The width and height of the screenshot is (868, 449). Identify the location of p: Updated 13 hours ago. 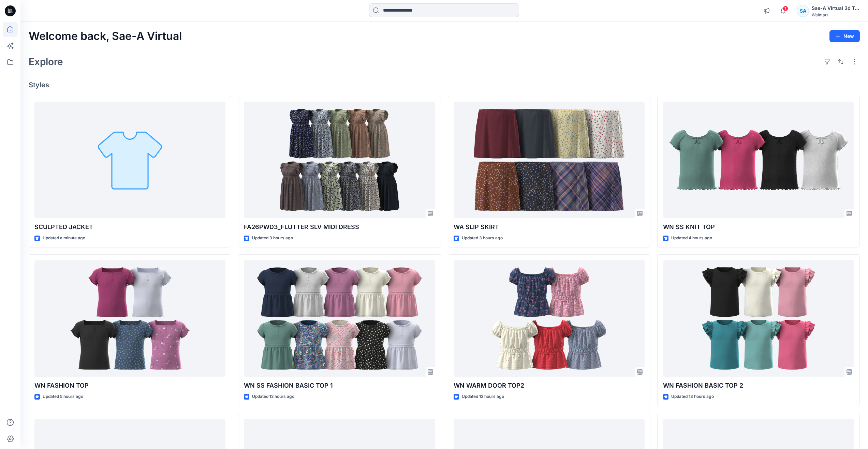
(692, 396).